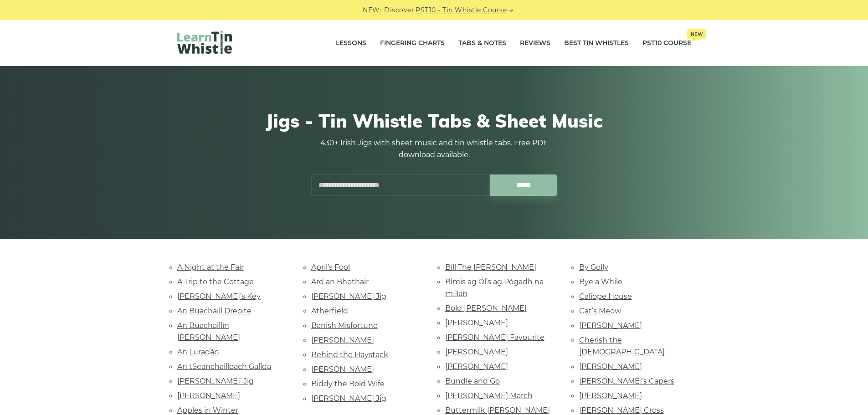 Image resolution: width=868 pixels, height=415 pixels. Describe the element at coordinates (198, 352) in the screenshot. I see `a: An Luradán` at that location.